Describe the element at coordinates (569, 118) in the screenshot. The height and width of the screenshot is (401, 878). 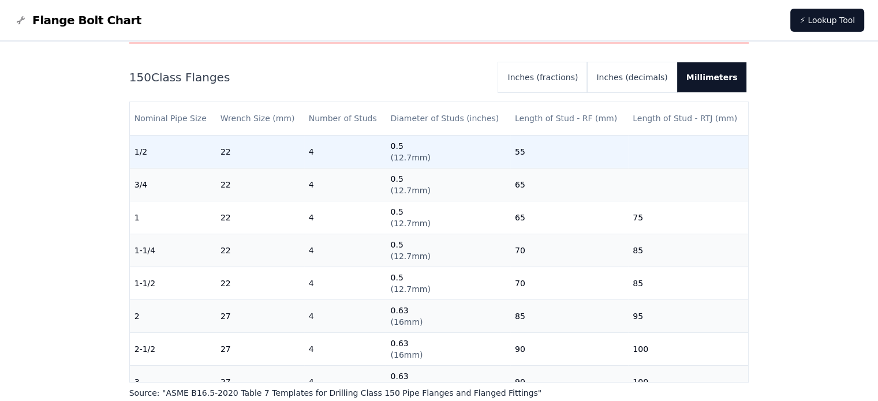
I see `th: Length of Stud - RF (mm)` at that location.